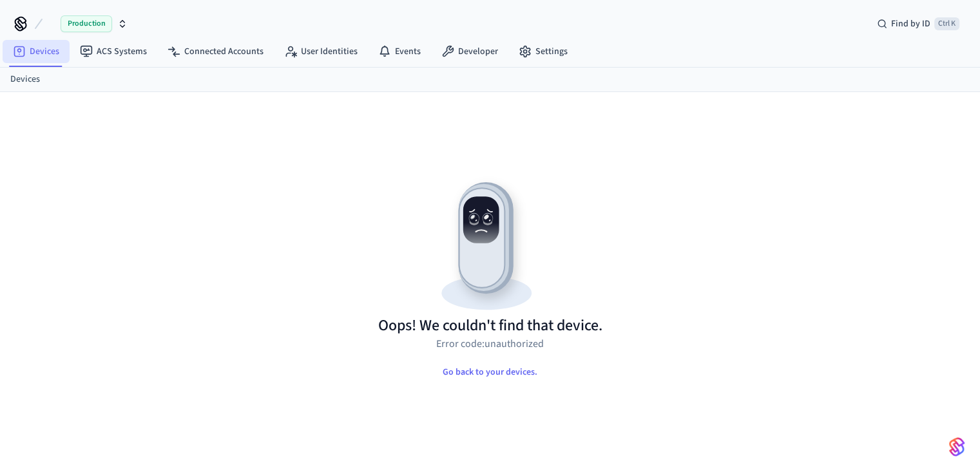  What do you see at coordinates (543, 51) in the screenshot?
I see `a: Settings` at bounding box center [543, 51].